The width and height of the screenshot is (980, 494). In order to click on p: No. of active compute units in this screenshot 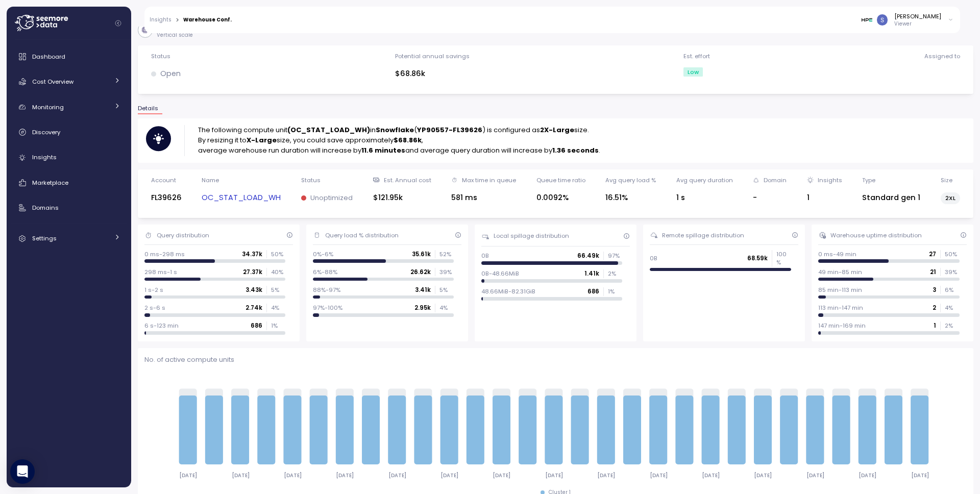, I will do `click(555, 360)`.